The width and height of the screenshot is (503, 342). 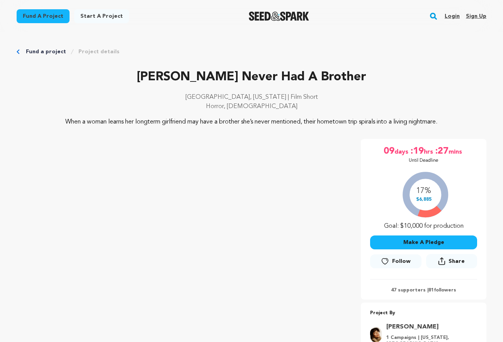 What do you see at coordinates (417, 151) in the screenshot?
I see `span: :19` at bounding box center [417, 151].